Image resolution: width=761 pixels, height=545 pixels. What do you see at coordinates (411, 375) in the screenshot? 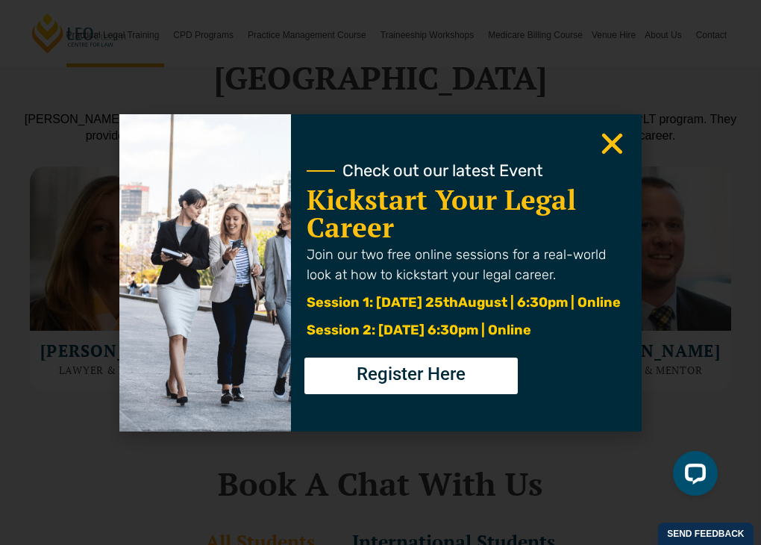
I see `a: Register Here` at bounding box center [411, 375].